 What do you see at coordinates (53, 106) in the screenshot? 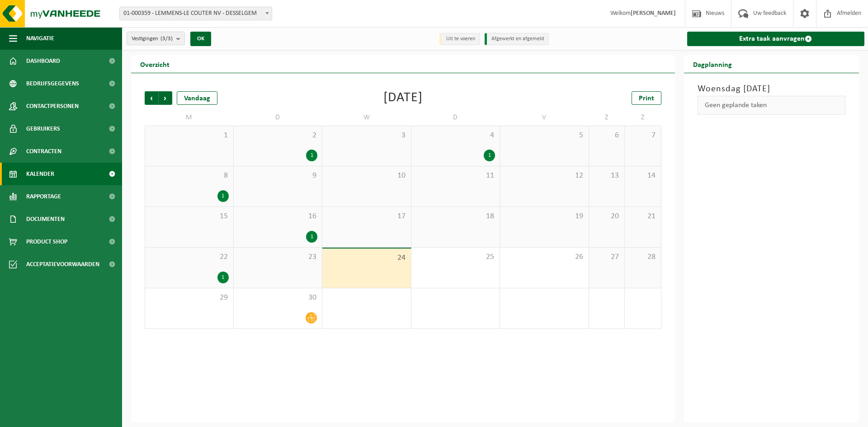
I see `span: Contactpersonen` at bounding box center [53, 106].